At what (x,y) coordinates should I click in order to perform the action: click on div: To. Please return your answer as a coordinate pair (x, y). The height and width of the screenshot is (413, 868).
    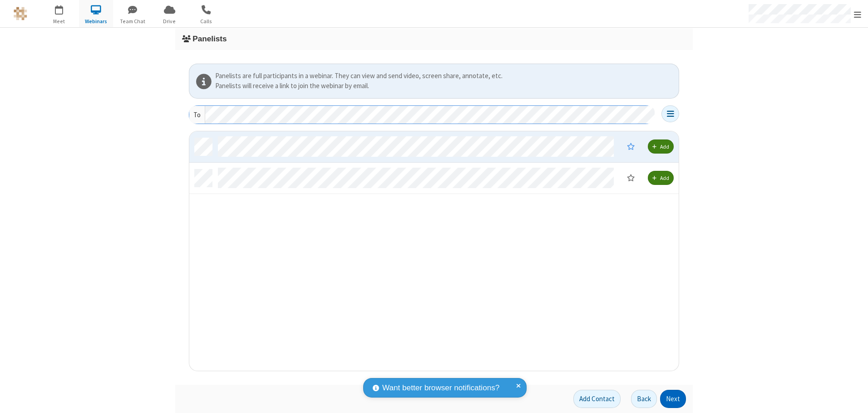
    Looking at the image, I should click on (197, 114).